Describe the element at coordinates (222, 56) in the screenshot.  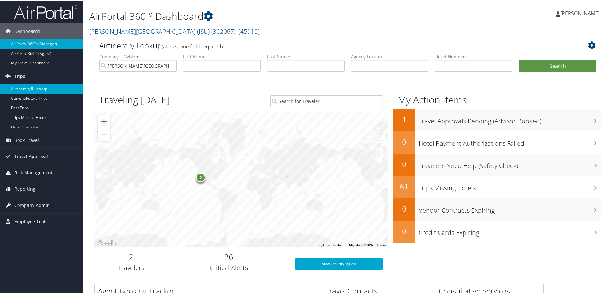
I see `label: First Name:` at that location.